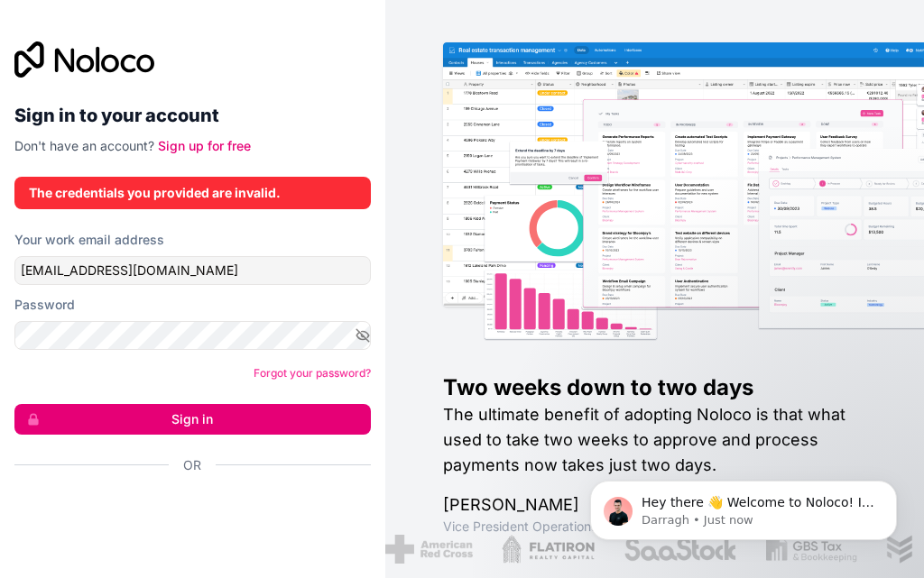  Describe the element at coordinates (192, 116) in the screenshot. I see `h2: Sign in to your account` at that location.